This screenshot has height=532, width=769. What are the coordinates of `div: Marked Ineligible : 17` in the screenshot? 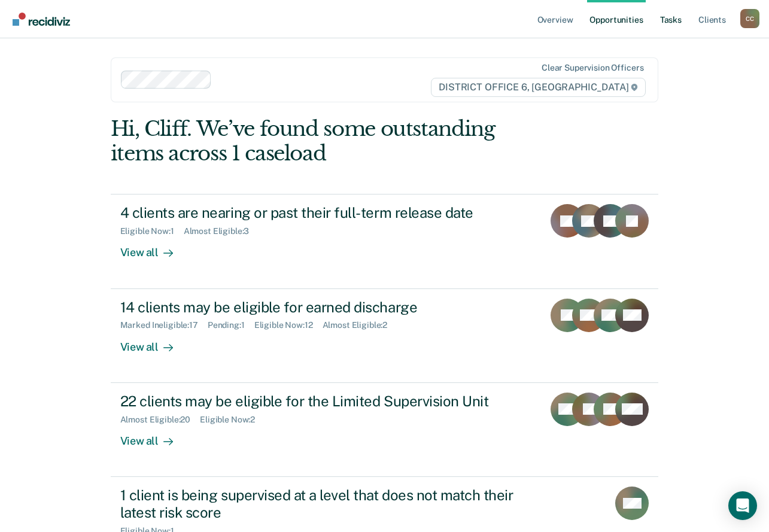 It's located at (164, 325).